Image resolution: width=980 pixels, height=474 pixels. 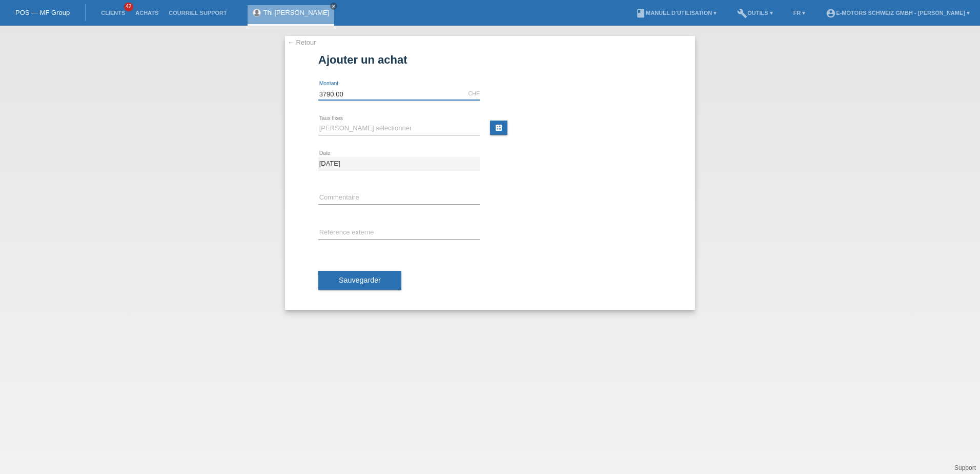 I want to click on i: account_circle, so click(x=830, y=13).